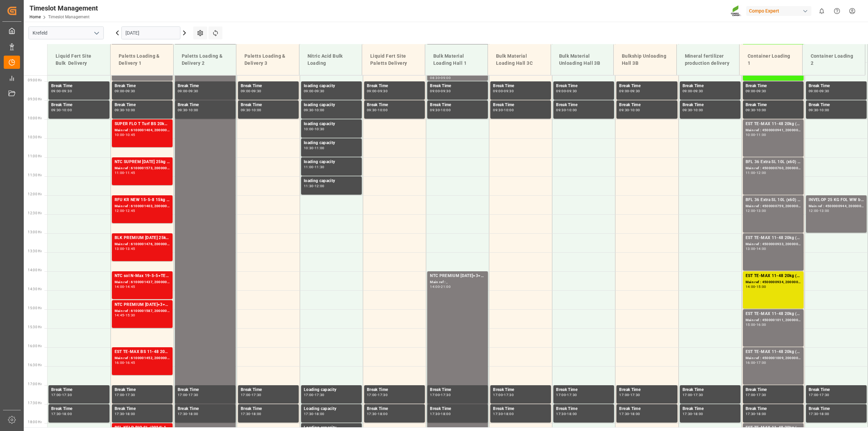 This screenshot has height=431, width=868. What do you see at coordinates (773, 282) in the screenshot?
I see `div: Main ref : 4500000934, 2000000976` at bounding box center [773, 282].